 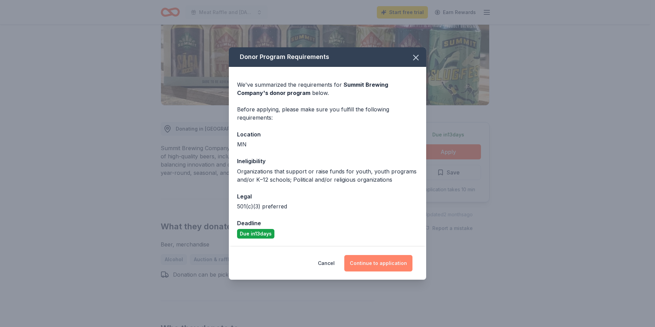 I want to click on div: Deadline, so click(x=328, y=223).